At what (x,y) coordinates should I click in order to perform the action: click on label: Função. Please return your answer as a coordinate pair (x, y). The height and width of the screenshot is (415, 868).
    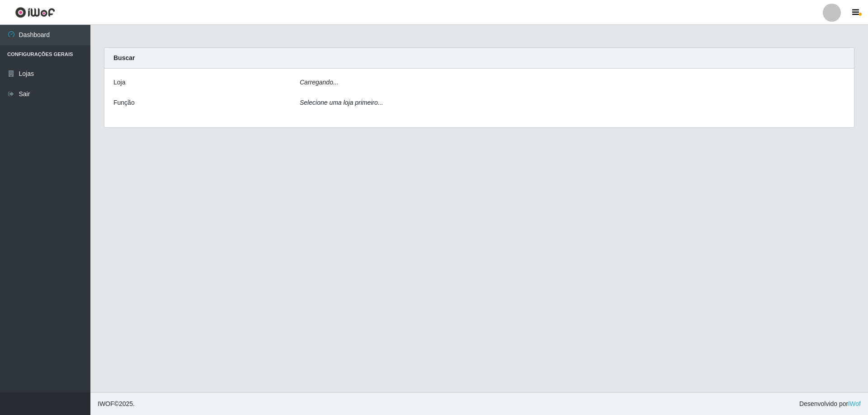
    Looking at the image, I should click on (124, 103).